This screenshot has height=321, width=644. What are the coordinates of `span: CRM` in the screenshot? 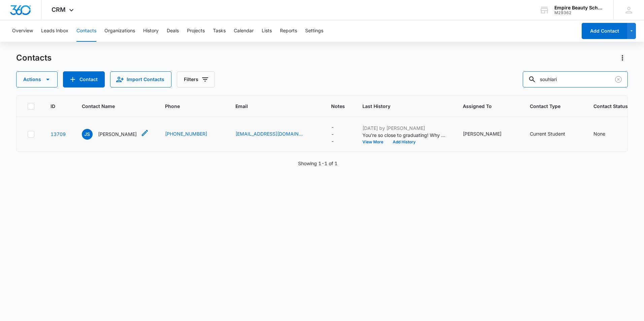 It's located at (58, 9).